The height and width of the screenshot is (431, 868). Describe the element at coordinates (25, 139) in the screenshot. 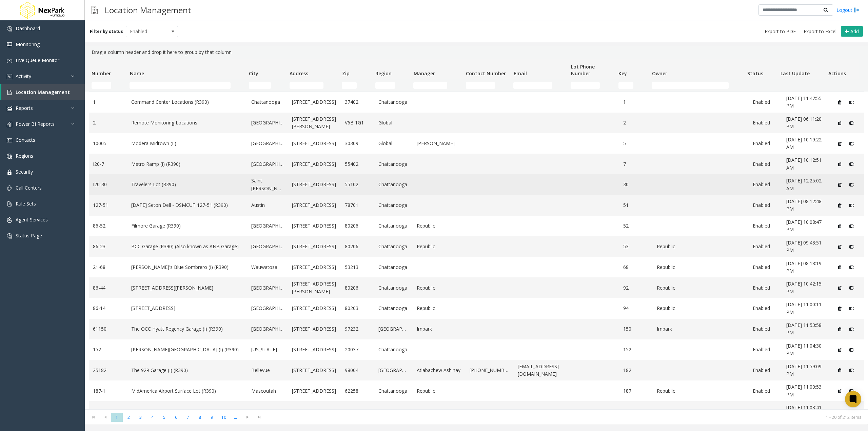

I see `span: Contacts` at that location.